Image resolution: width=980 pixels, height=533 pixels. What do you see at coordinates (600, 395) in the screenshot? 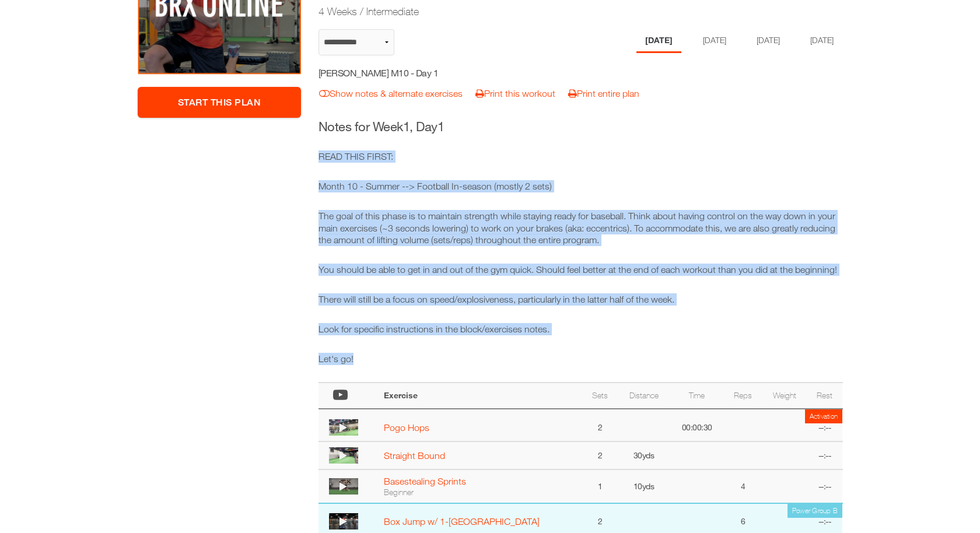
I see `th: Sets` at bounding box center [600, 395].